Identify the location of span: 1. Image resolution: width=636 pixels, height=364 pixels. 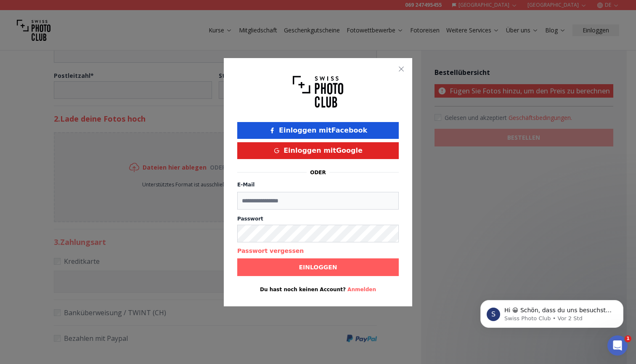
(628, 339).